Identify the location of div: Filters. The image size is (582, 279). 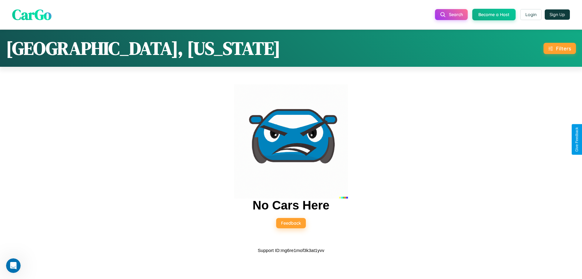
(564, 48).